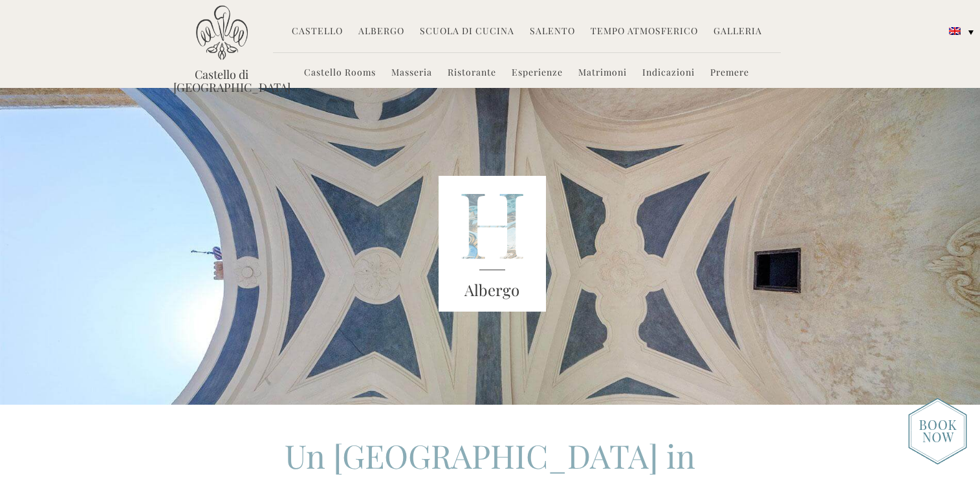 The image size is (980, 481). Describe the element at coordinates (381, 32) in the screenshot. I see `a: Albergo` at that location.